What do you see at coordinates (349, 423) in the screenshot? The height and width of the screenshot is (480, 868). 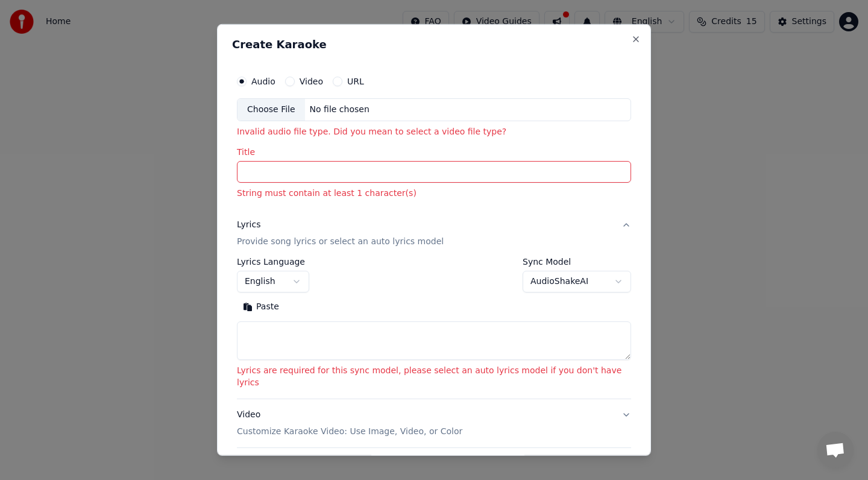 I see `div: Video` at bounding box center [349, 423].